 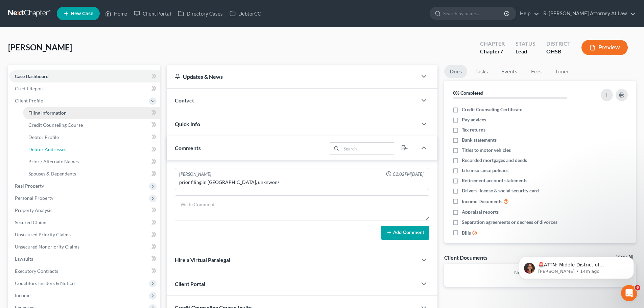 What do you see at coordinates (536, 72) in the screenshot?
I see `a: Fees` at bounding box center [536, 72].